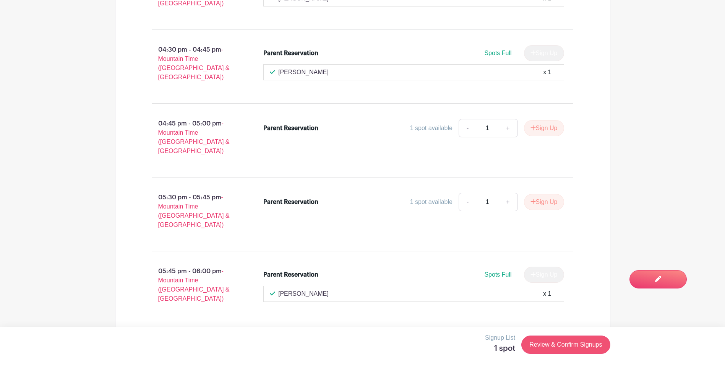 The image size is (725, 365). Describe the element at coordinates (566, 344) in the screenshot. I see `a: Review & Confirm Signups` at that location.